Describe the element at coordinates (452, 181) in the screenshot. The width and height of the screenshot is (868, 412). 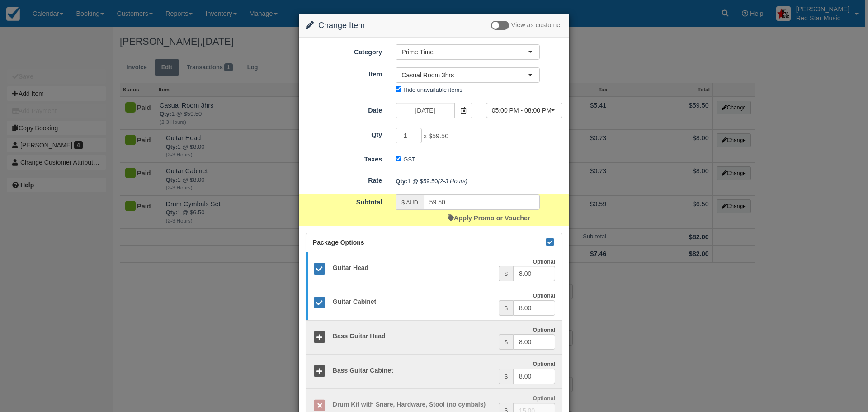
I see `em: (2-3 Hours)` at that location.